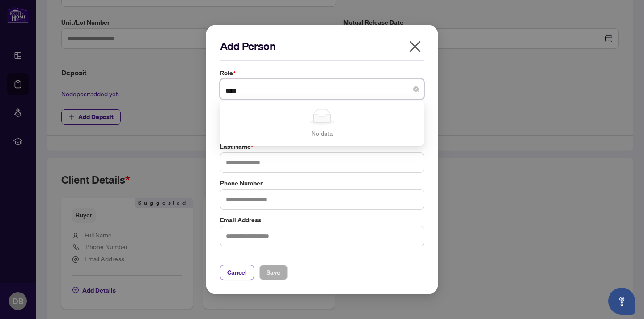 The height and width of the screenshot is (319, 644). What do you see at coordinates (322, 133) in the screenshot?
I see `div: No data` at bounding box center [322, 133].